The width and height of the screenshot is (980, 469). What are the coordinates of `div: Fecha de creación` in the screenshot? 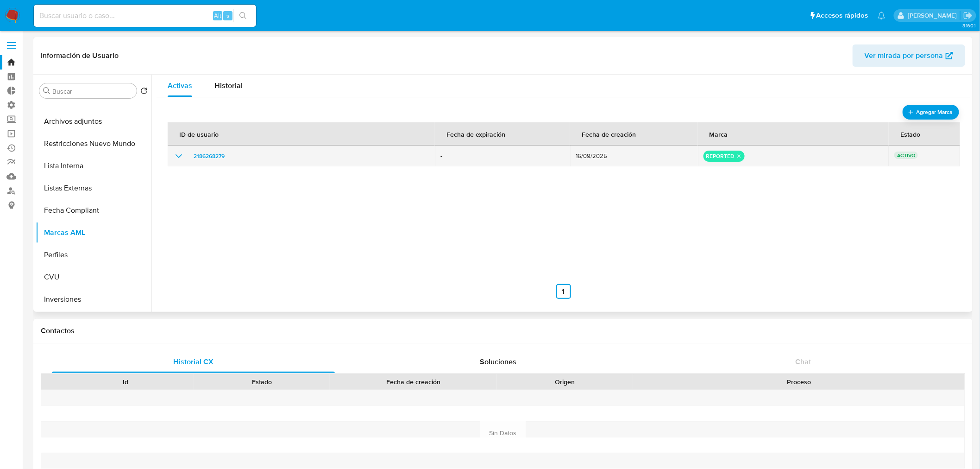 It's located at (413, 382).